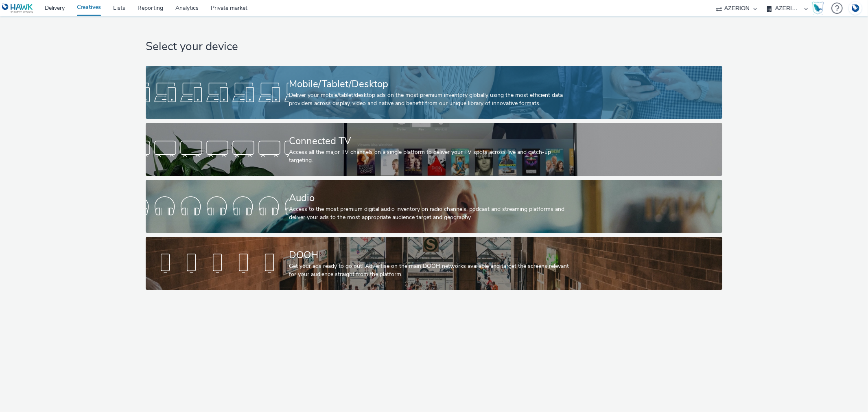  What do you see at coordinates (432, 198) in the screenshot?
I see `div: Audio` at bounding box center [432, 198].